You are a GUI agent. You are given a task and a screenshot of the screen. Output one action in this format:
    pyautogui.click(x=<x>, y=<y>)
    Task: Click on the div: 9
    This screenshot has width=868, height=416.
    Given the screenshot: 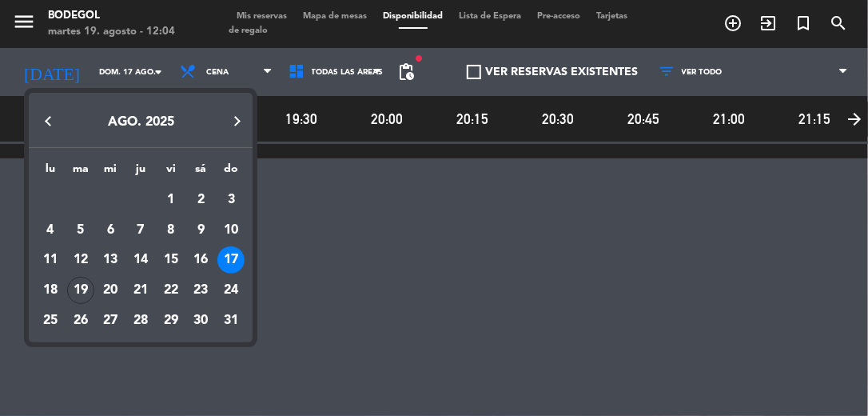 What is the action you would take?
    pyautogui.click(x=200, y=230)
    